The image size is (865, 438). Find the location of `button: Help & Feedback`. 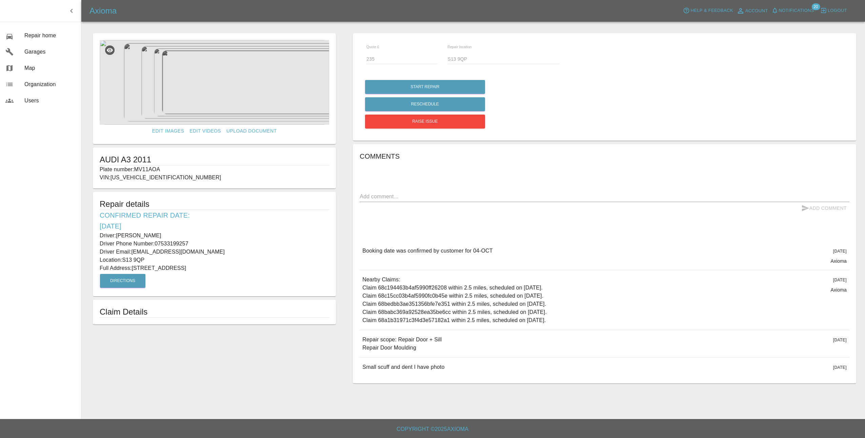

button: Help & Feedback is located at coordinates (707, 11).